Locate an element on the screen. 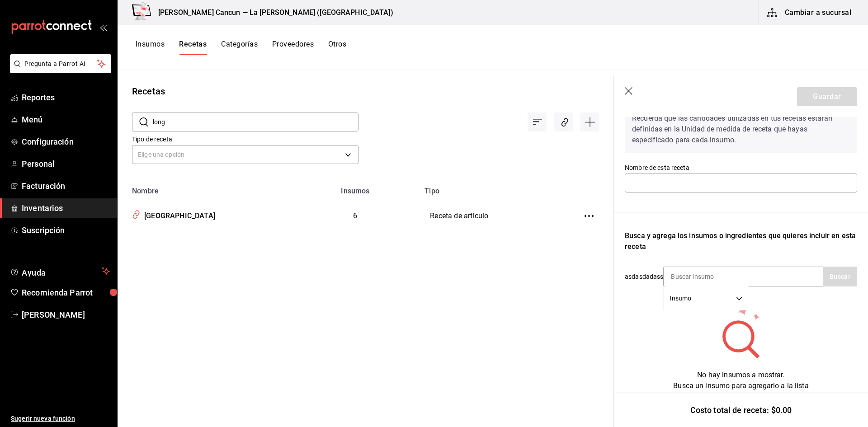 The image size is (868, 427). label: Nombre de esta receta is located at coordinates (741, 168).